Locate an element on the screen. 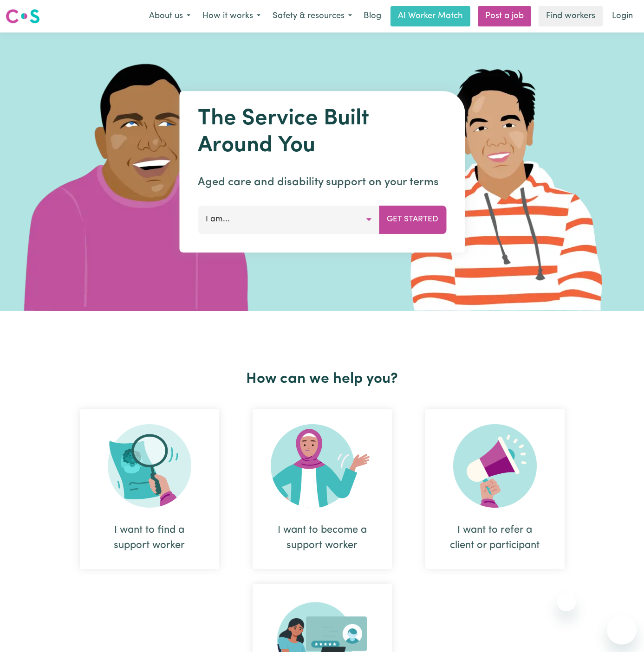 This screenshot has height=652, width=644. a: Blog is located at coordinates (372, 17).